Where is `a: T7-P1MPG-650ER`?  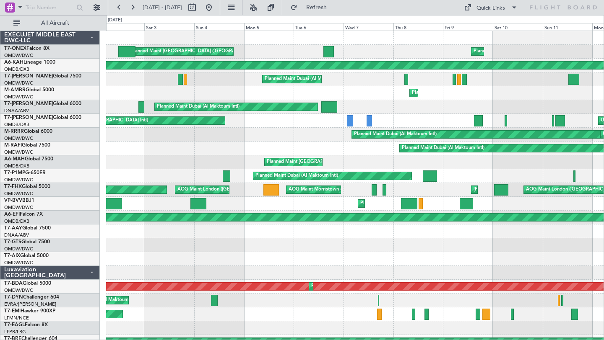 a: T7-P1MPG-650ER is located at coordinates (25, 173).